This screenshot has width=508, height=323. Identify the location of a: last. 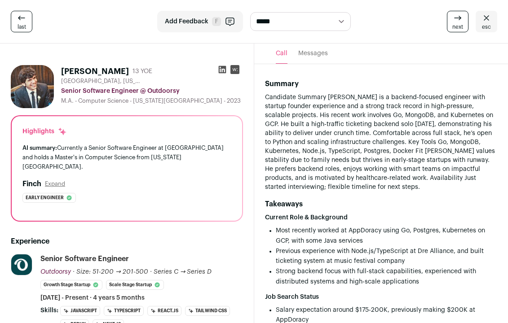
(22, 22).